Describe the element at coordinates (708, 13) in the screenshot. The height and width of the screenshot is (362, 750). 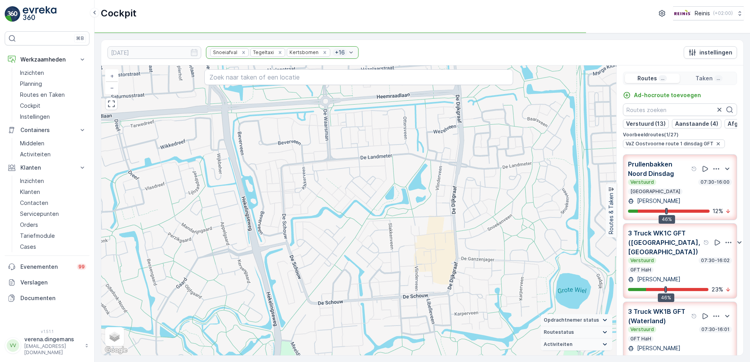
I see `button: Reinis(+02:00)` at that location.